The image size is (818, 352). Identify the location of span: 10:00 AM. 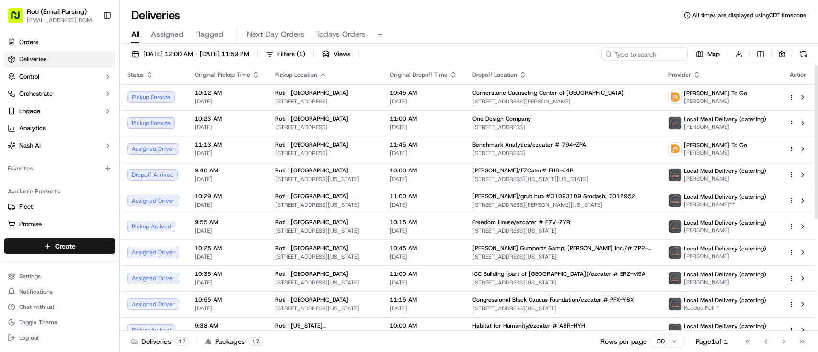
(423, 171).